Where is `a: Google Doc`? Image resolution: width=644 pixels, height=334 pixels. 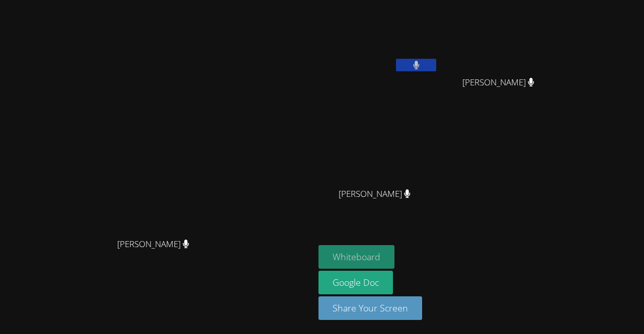 a: Google Doc is located at coordinates (356, 282).